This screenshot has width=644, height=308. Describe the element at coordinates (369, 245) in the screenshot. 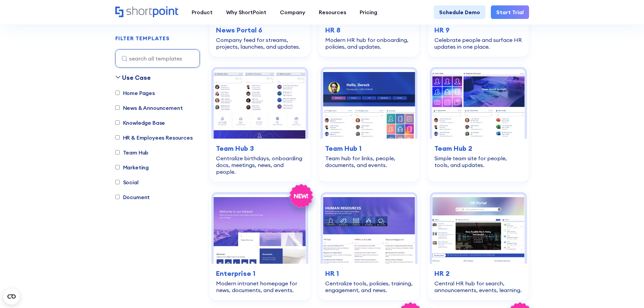

I see `a: HR 1 – Human Resources Template: Centralize tools, policies, training, engagement, and news.HR 1C...` at that location.